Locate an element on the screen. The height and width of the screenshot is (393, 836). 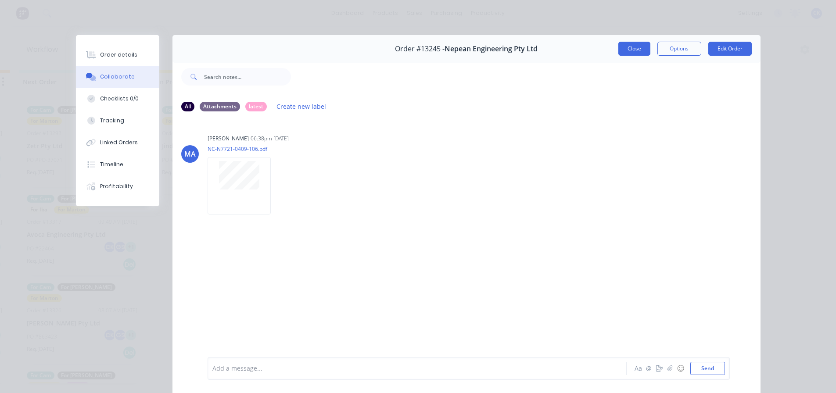
button: Timeline is located at coordinates (118, 165).